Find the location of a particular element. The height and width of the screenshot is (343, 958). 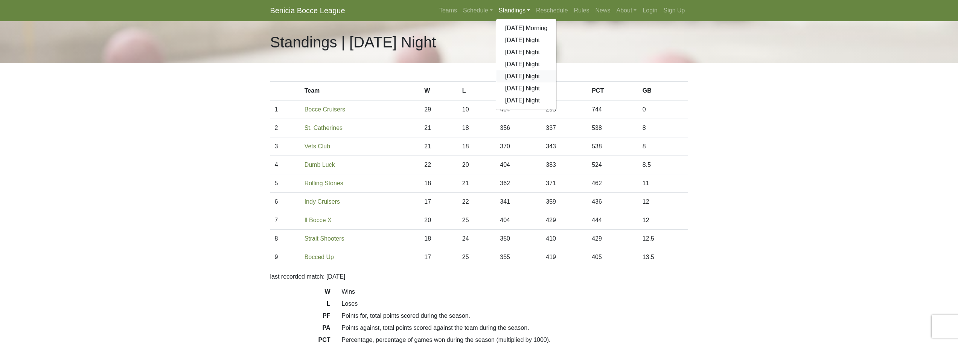

a: Standings is located at coordinates (514, 11).